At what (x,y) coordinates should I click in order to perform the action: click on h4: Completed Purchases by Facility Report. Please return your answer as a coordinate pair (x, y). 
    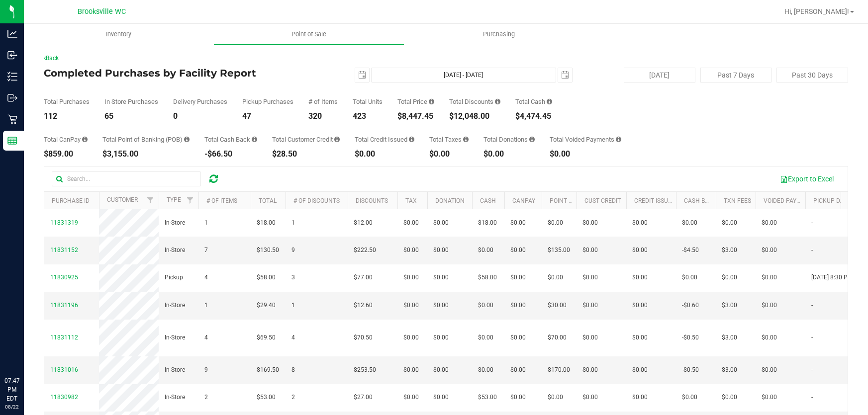
    Looking at the image, I should click on (177, 73).